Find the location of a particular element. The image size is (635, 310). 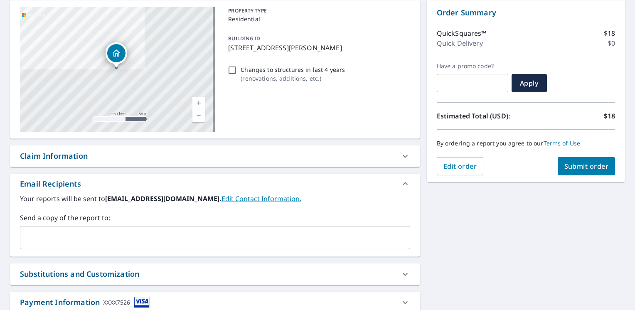

div: Payment Information is located at coordinates (85, 302).